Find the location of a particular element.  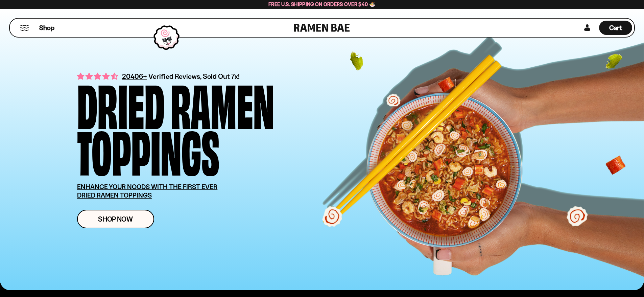

div: Ramen is located at coordinates (223, 102).